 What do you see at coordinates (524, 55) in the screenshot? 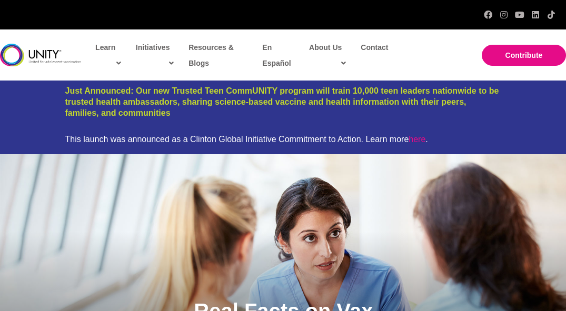
I see `span: Contribute` at bounding box center [524, 55].